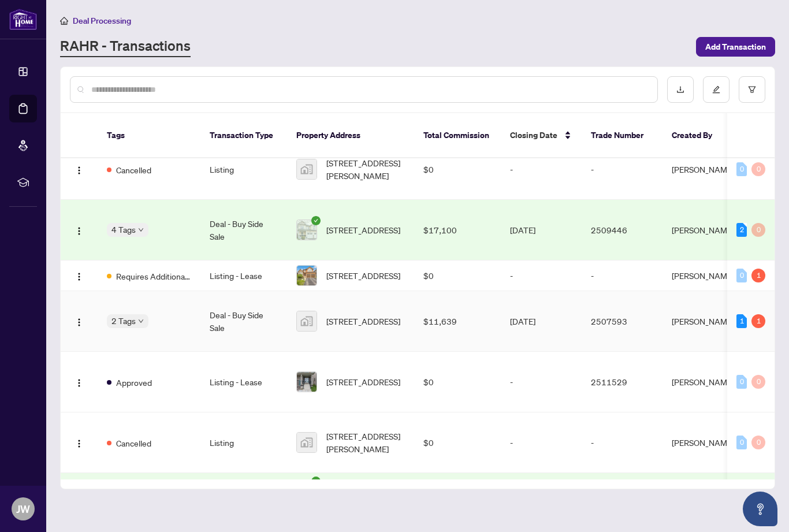  I want to click on span: Requires Additional Docs, so click(154, 276).